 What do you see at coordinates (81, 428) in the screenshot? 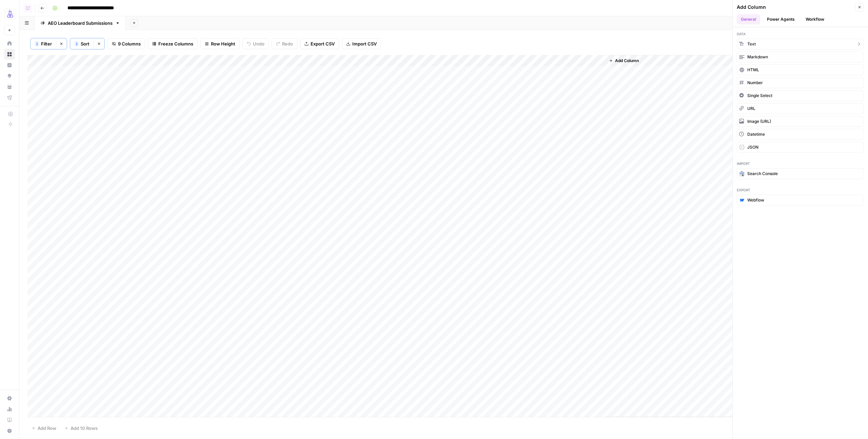
I see `button: Add 10 Rows` at bounding box center [81, 428].